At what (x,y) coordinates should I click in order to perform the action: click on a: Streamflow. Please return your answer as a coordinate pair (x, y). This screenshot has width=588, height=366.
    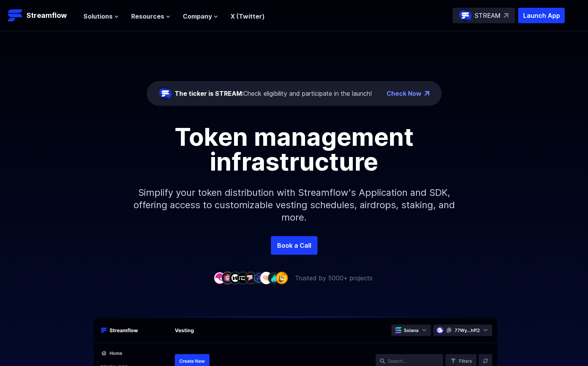
    Looking at the image, I should click on (41, 15).